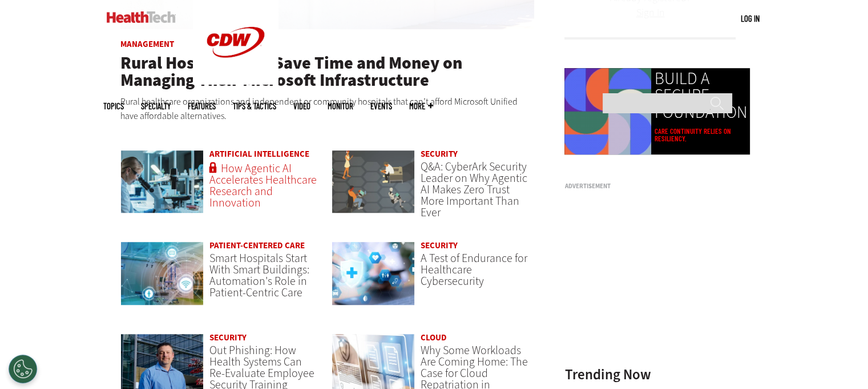 This screenshot has height=389, width=868. What do you see at coordinates (162, 187) in the screenshot?
I see `a: scientist looks through microscope in lab` at bounding box center [162, 187].